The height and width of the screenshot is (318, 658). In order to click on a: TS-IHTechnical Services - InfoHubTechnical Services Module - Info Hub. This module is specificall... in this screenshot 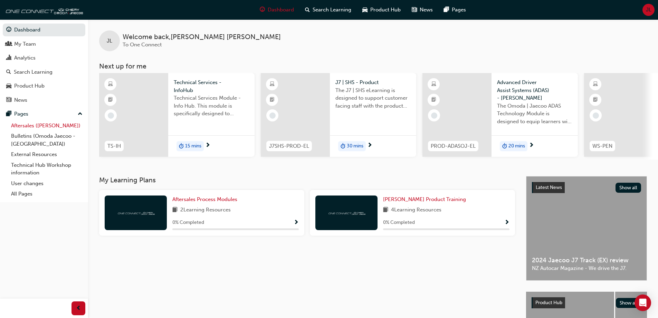, I will do `click(177, 115)`.